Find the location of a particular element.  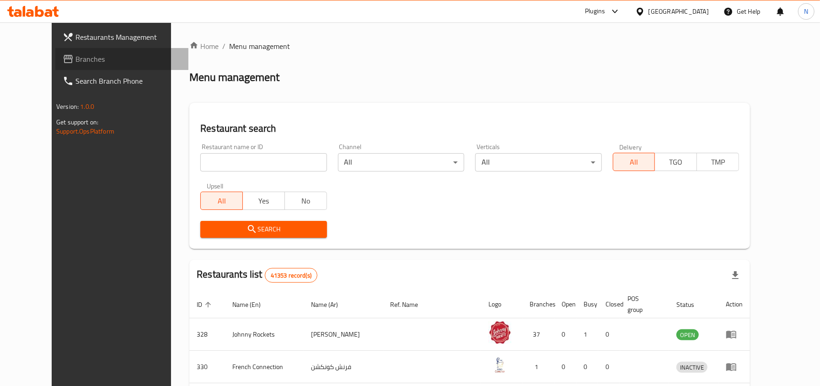

span: Search Branch Phone is located at coordinates (128, 81).